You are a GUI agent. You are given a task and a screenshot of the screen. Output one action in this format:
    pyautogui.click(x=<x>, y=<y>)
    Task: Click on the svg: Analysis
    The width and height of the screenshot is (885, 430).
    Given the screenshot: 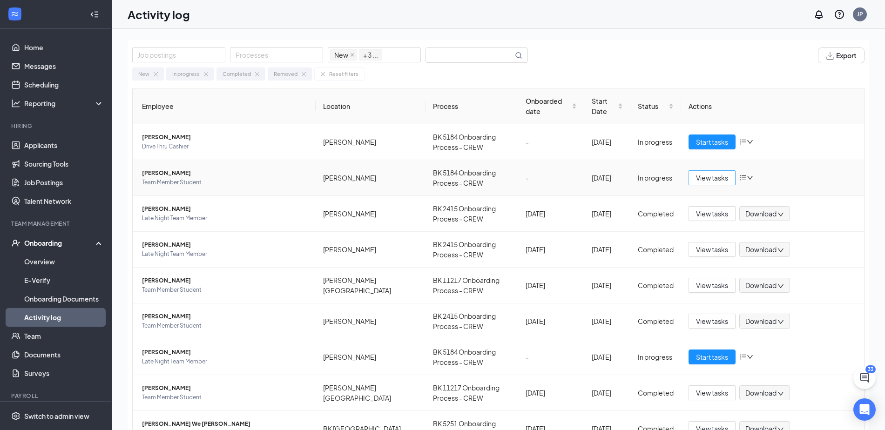 What is the action you would take?
    pyautogui.click(x=16, y=103)
    